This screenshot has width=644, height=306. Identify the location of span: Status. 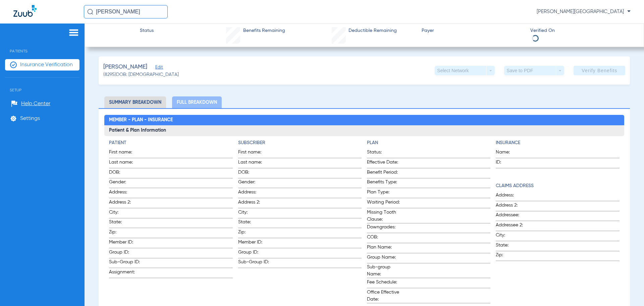
(146, 30).